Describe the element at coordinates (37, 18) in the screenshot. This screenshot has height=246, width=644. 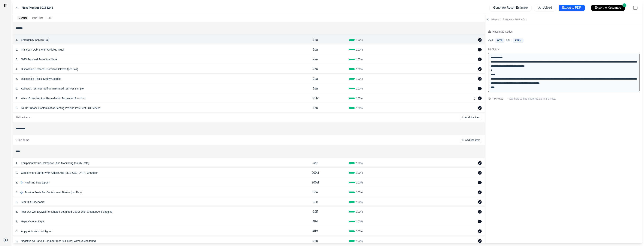
I see `p: Main Floor` at that location.